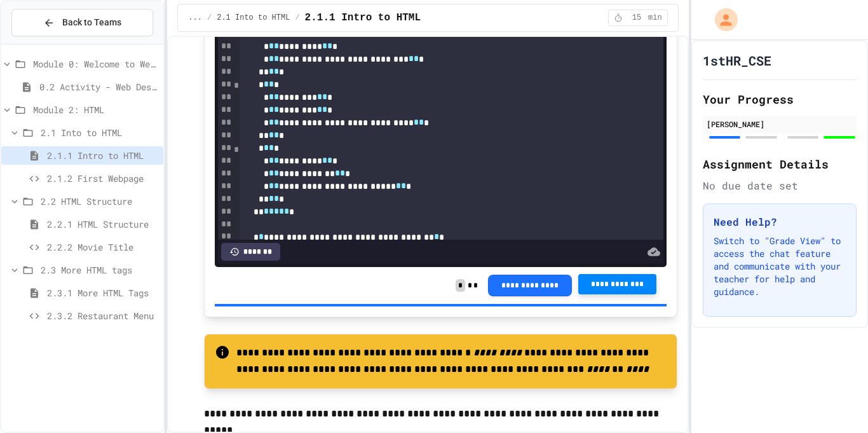  I want to click on span: 15, so click(636, 18).